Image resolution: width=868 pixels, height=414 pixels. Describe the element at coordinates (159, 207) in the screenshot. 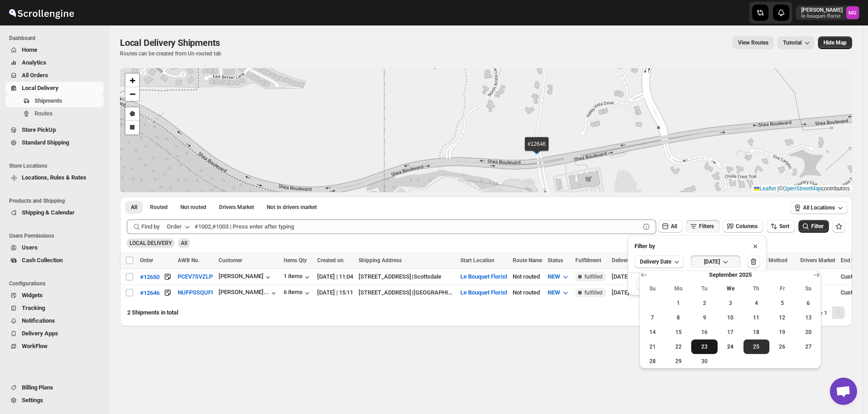

I see `button: Routed` at that location.